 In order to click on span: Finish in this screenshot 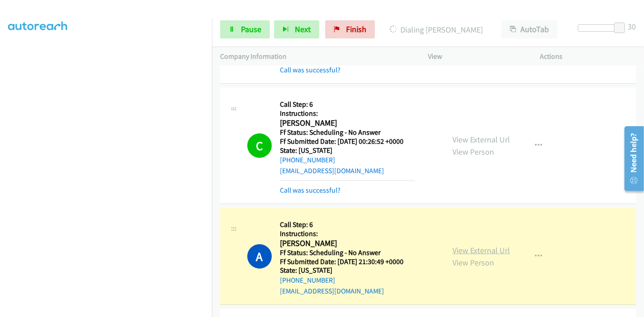, I will do `click(356, 29)`.